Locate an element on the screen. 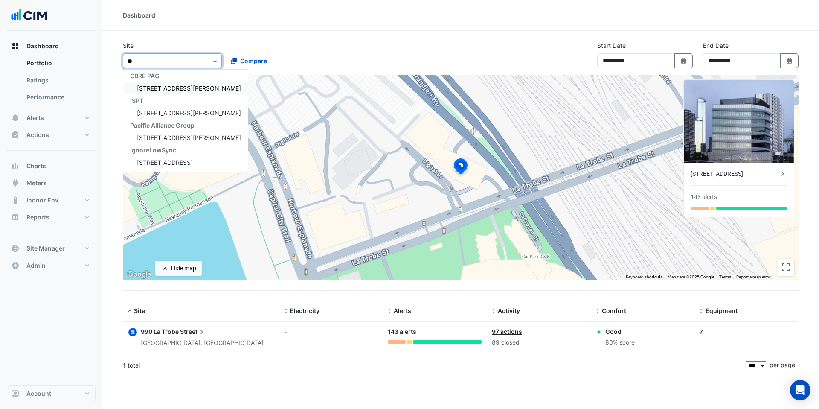 This screenshot has width=819, height=409. button: Meters is located at coordinates (51, 183).